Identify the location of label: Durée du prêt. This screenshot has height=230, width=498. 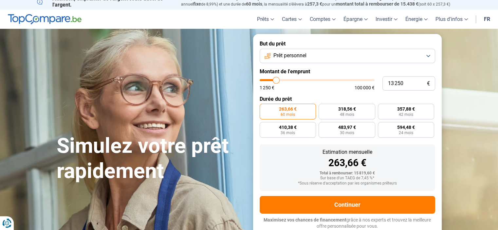
(347, 99).